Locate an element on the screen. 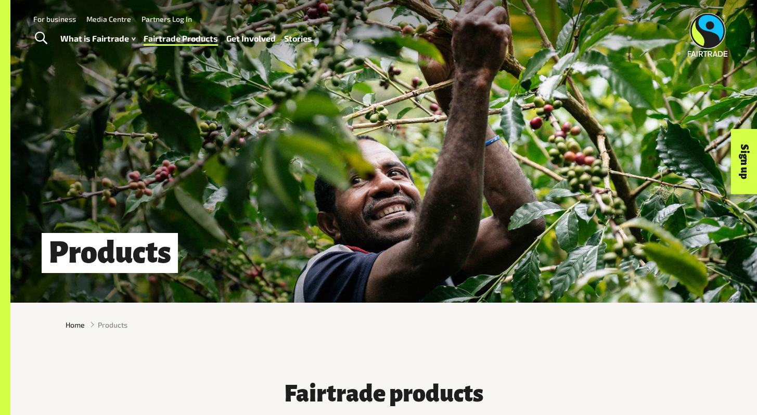  a: Toggle Search is located at coordinates (41, 39).